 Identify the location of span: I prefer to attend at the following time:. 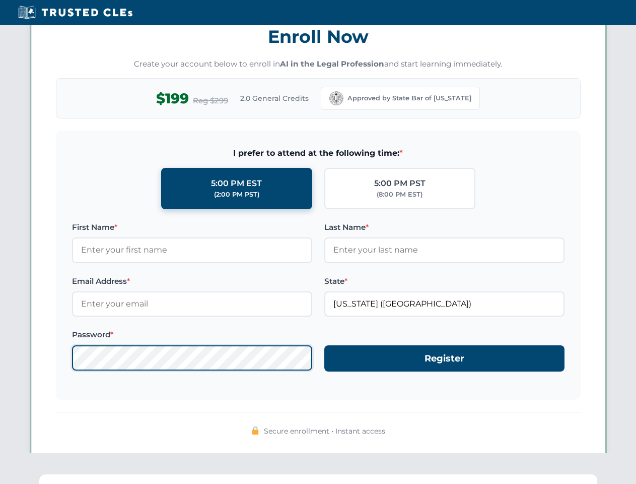
(318, 153).